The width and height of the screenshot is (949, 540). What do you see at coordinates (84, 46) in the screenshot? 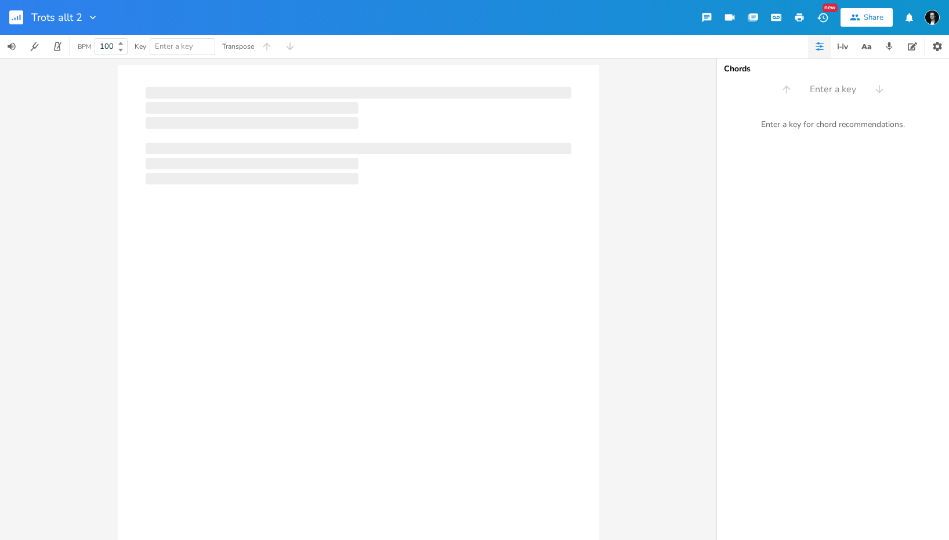
I see `div: BPM` at bounding box center [84, 46].